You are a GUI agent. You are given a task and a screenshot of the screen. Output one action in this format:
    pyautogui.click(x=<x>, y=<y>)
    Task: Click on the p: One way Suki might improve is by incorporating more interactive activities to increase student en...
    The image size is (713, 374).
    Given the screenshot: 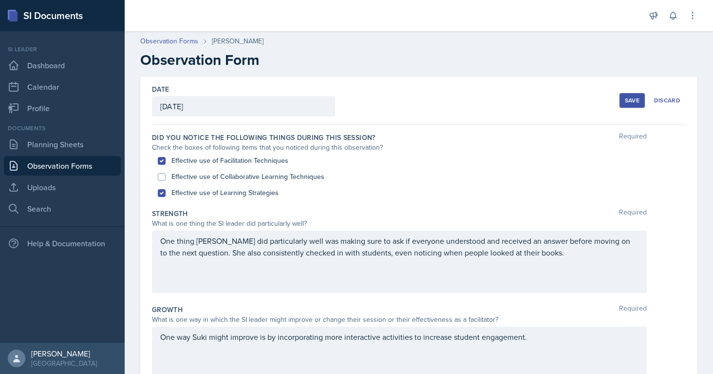 What is the action you would take?
    pyautogui.click(x=399, y=337)
    